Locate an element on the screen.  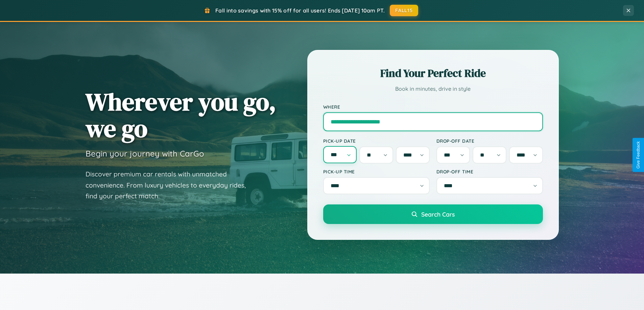
p: Book in minutes, drive in style is located at coordinates (433, 88).